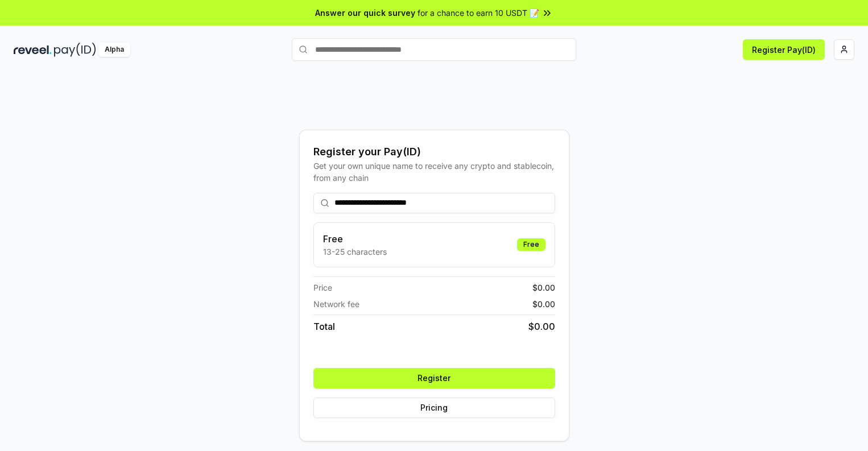 The width and height of the screenshot is (868, 451). I want to click on button: Register Pay(ID), so click(784, 50).